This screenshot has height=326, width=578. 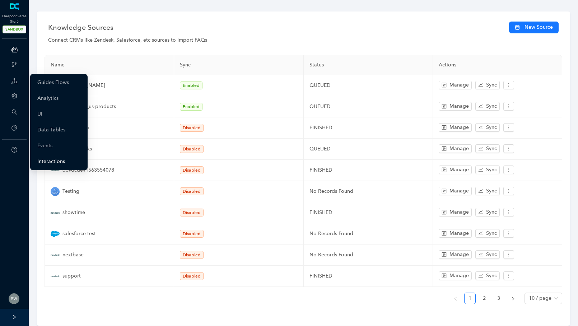 What do you see at coordinates (513, 299) in the screenshot?
I see `button: right` at bounding box center [513, 299].